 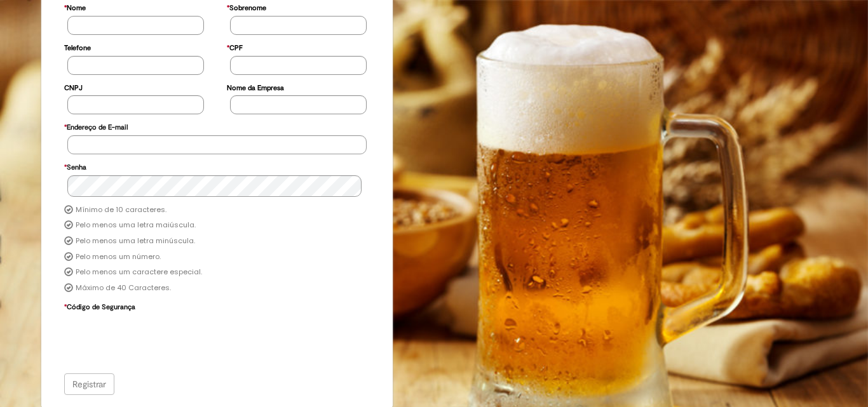 What do you see at coordinates (73, 86) in the screenshot?
I see `label: CNPJ` at bounding box center [73, 86].